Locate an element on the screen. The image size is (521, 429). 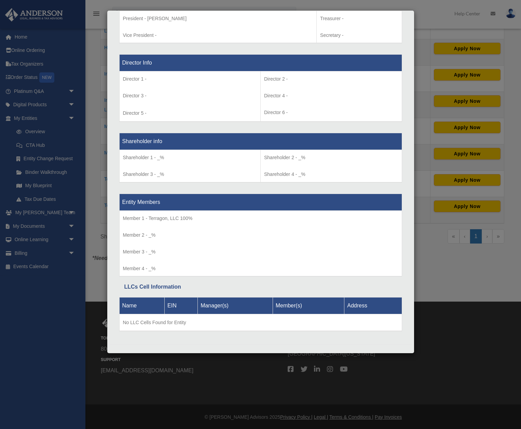
th: Shareholder info is located at coordinates (260, 141).